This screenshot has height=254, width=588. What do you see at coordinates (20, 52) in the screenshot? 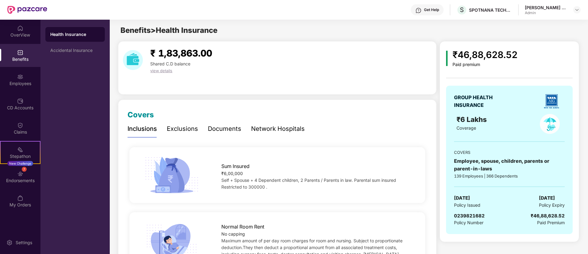
I see `img: svg+xml;base64,PHN2ZyBpZD0iQmVuZWZpdHMiIHhtbG5zPSJodHRwOi8vd3d3LnczLm9yZy8yMDAwL3N2ZyIgd2lkdGg9Ij...` at bounding box center [20, 52].